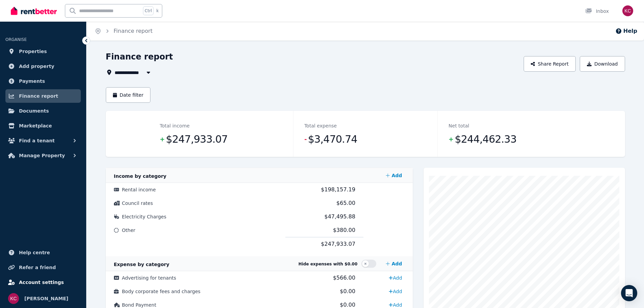 This screenshot has width=644, height=308. I want to click on a: Marketplace, so click(43, 126).